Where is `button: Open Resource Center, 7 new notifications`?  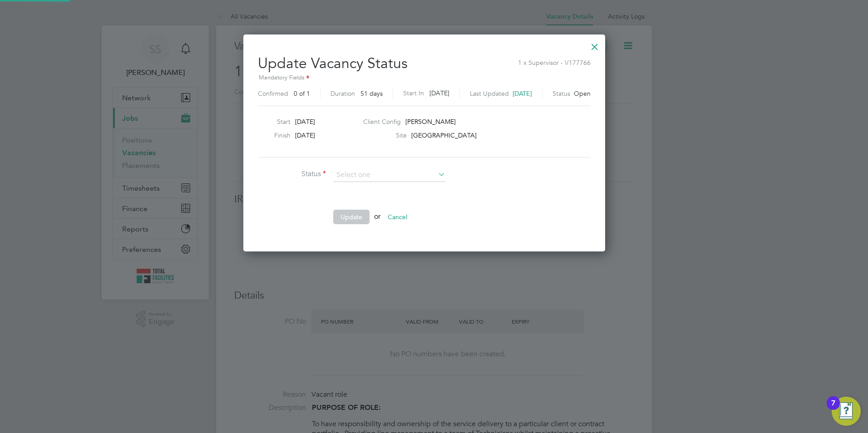
button: Open Resource Center, 7 new notifications is located at coordinates (846, 411).